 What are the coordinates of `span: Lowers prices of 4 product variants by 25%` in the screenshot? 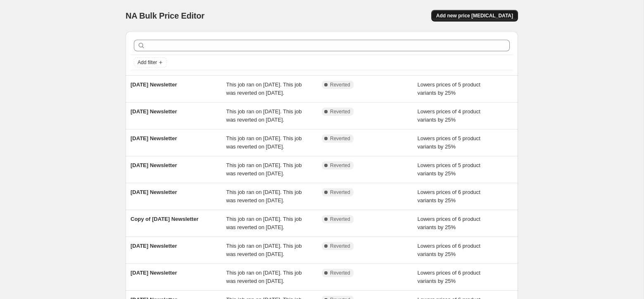 It's located at (449, 115).